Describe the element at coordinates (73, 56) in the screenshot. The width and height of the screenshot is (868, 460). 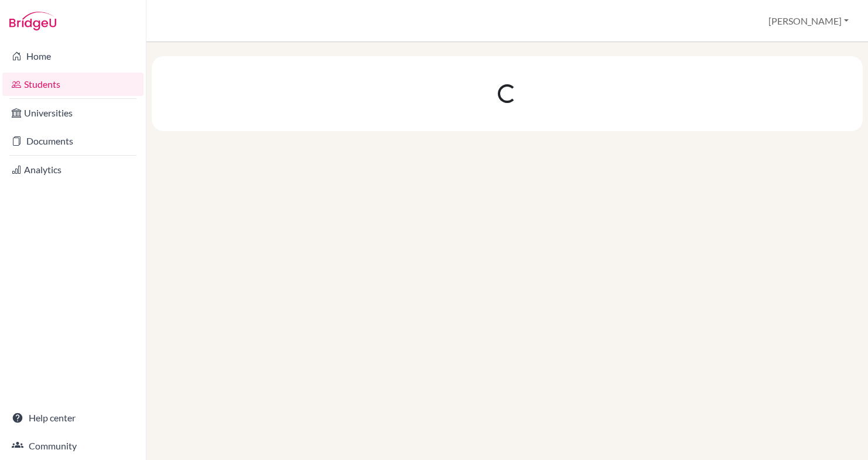
I see `a: Home` at that location.